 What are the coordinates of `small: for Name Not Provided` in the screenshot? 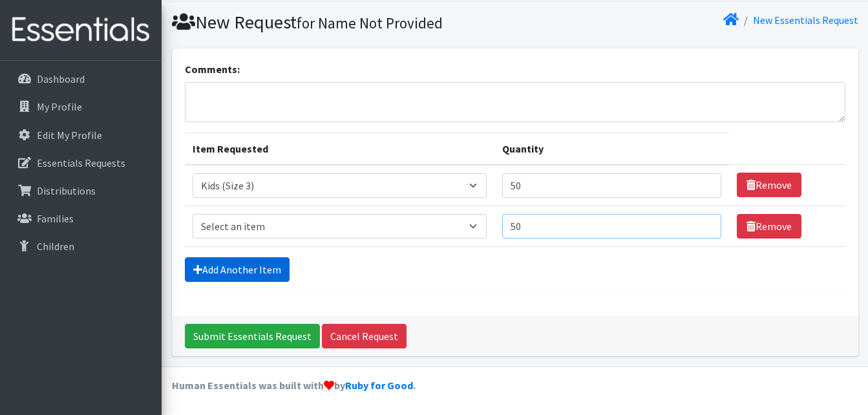 It's located at (370, 22).